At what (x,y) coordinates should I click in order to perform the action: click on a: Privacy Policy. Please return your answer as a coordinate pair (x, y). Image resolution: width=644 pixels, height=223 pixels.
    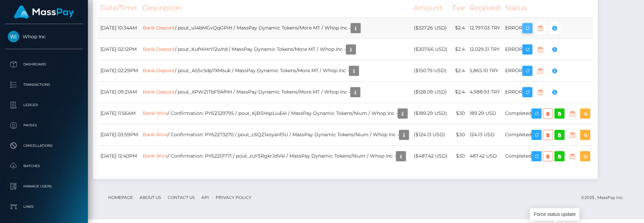
    Looking at the image, I should click on (234, 197).